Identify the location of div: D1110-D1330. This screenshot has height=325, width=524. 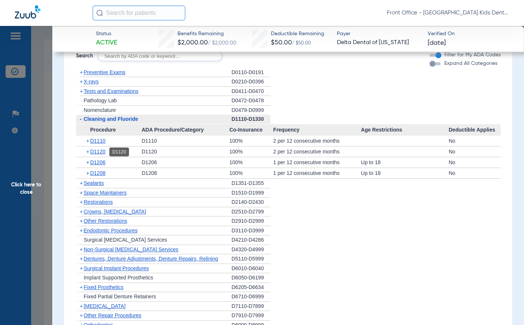
(251, 119).